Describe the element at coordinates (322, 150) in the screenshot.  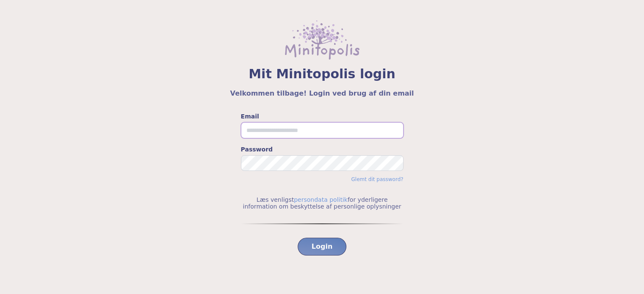
I see `label: Password` at that location.